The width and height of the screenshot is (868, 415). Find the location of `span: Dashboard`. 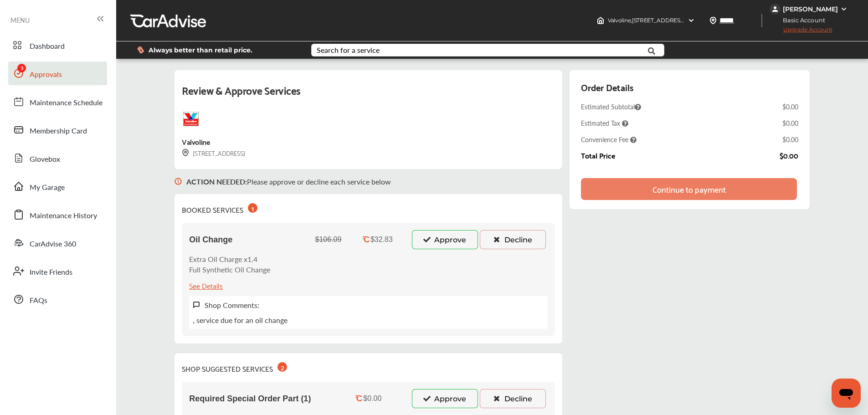

span: Dashboard is located at coordinates (47, 47).